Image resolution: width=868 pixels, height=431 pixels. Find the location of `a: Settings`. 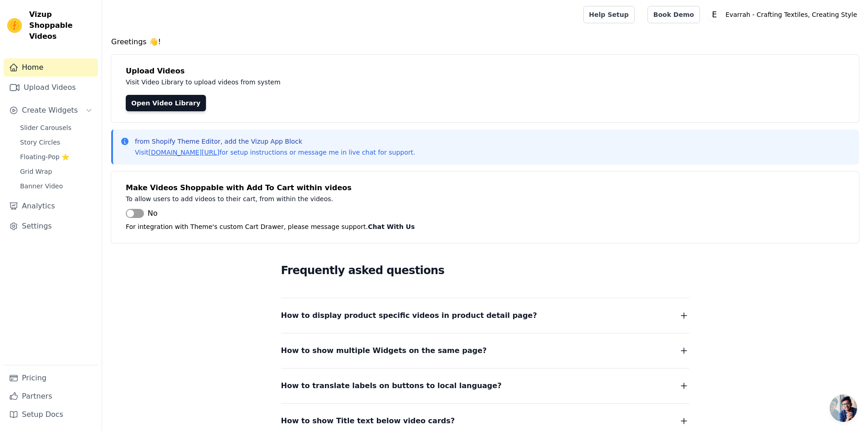

a: Settings is located at coordinates (50, 226).